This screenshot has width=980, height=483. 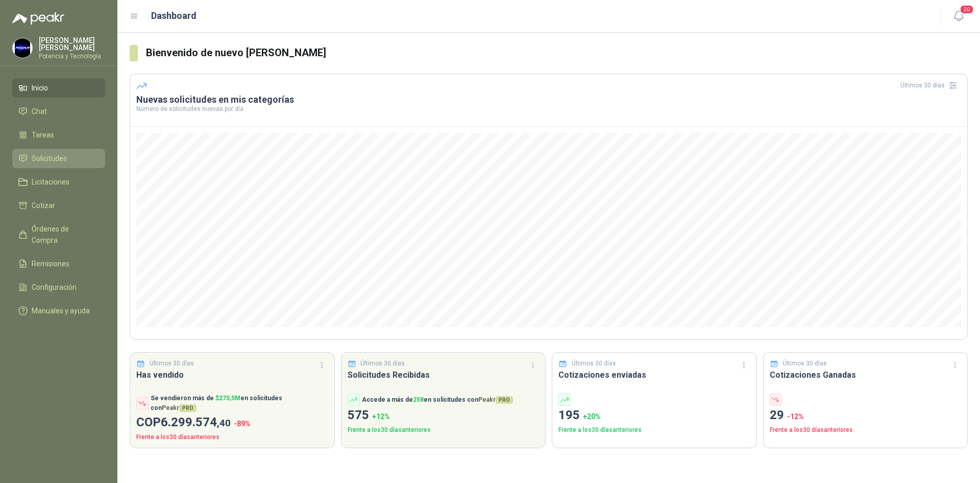 What do you see at coordinates (59, 263) in the screenshot?
I see `a: Remisiones` at bounding box center [59, 263].